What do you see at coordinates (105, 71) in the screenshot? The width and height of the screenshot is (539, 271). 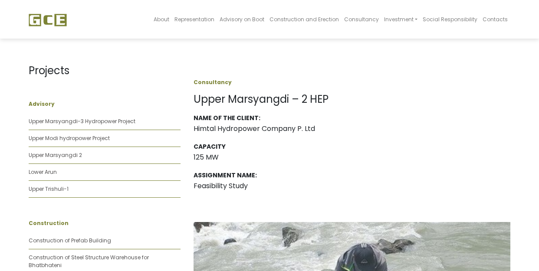 I see `p: Projects` at bounding box center [105, 71].